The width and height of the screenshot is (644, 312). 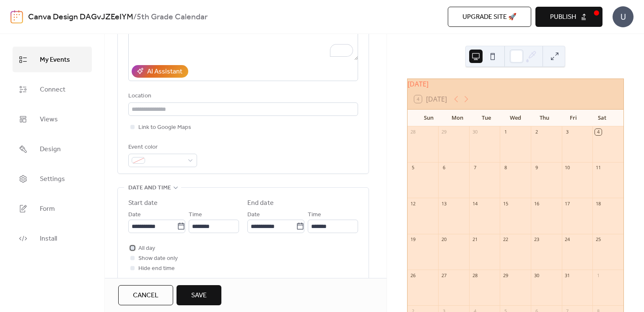 What do you see at coordinates (48, 239) in the screenshot?
I see `span: Install` at bounding box center [48, 239].